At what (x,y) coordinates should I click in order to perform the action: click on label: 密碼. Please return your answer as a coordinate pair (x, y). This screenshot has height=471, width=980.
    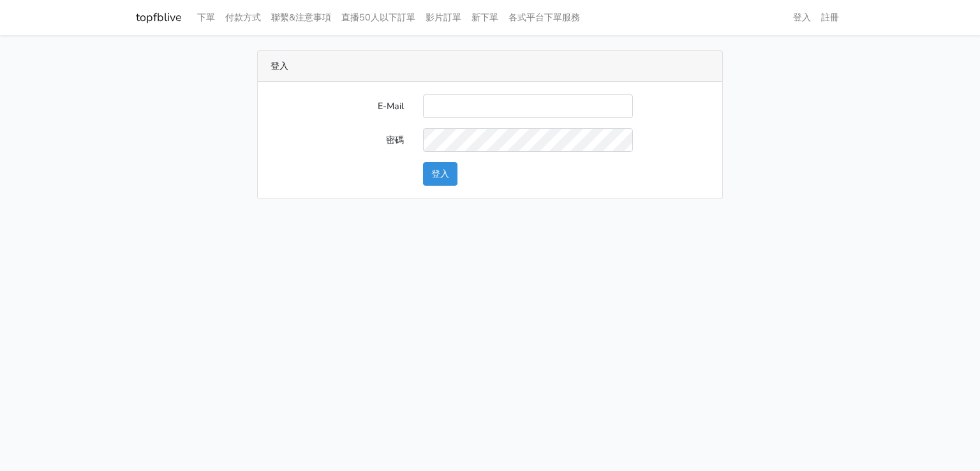
    Looking at the image, I should click on (337, 140).